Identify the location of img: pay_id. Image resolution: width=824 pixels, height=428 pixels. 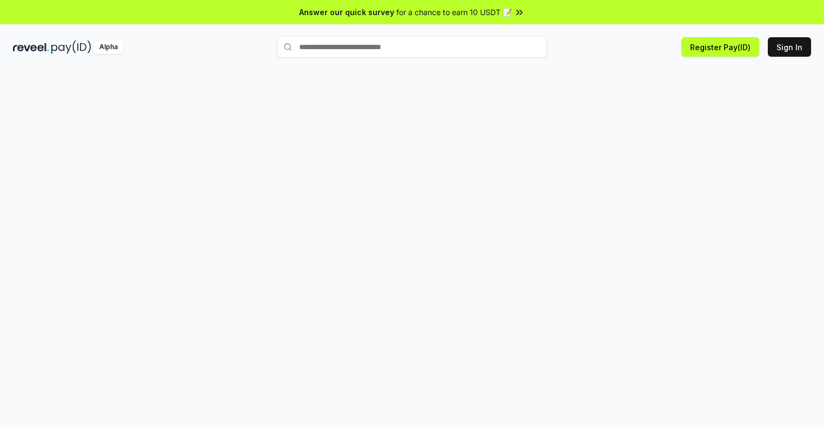
(71, 47).